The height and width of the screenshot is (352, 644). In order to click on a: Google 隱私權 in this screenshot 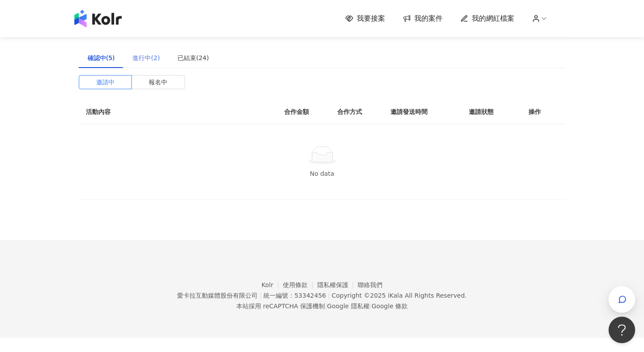, I will do `click(348, 306)`.